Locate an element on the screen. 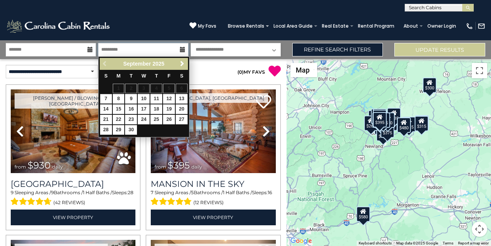  a: Local Area Guide is located at coordinates (293, 26).